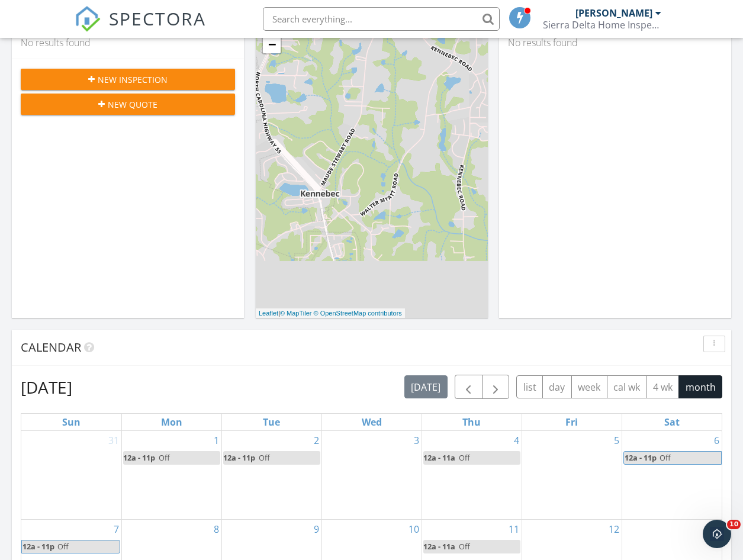  Describe the element at coordinates (571, 422) in the screenshot. I see `a: Friday` at that location.